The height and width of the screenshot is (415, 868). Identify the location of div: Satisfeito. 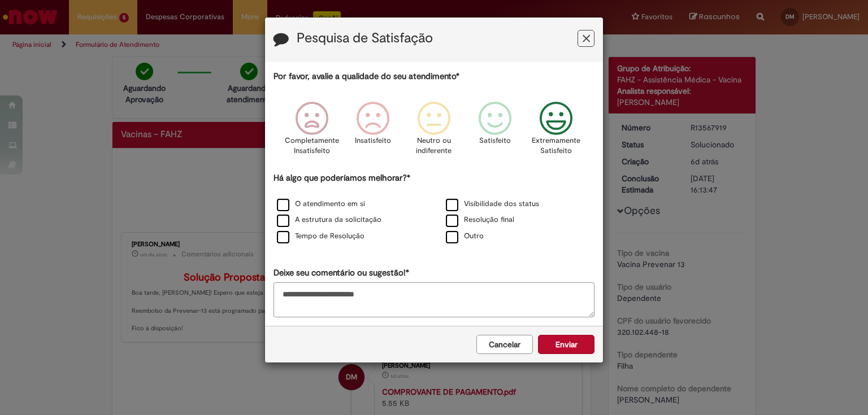
(495, 132).